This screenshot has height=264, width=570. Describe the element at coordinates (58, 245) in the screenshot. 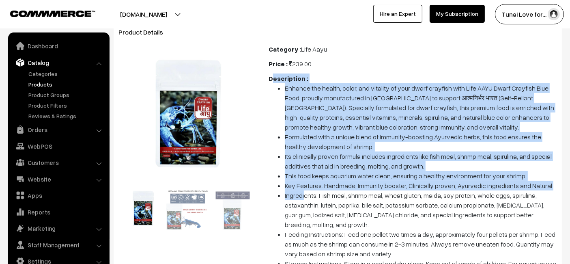

I see `a: Staff Management` at that location.